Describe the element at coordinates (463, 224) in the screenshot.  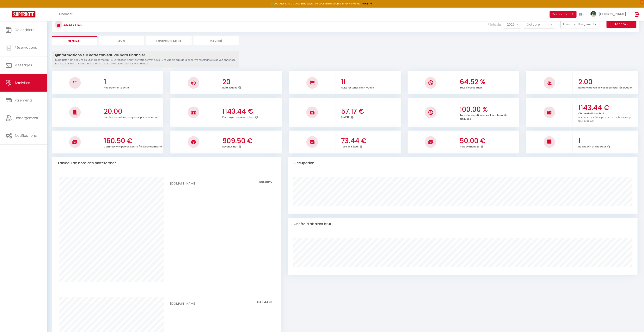
I see `div: Chiffre d'affaires brut` at that location.